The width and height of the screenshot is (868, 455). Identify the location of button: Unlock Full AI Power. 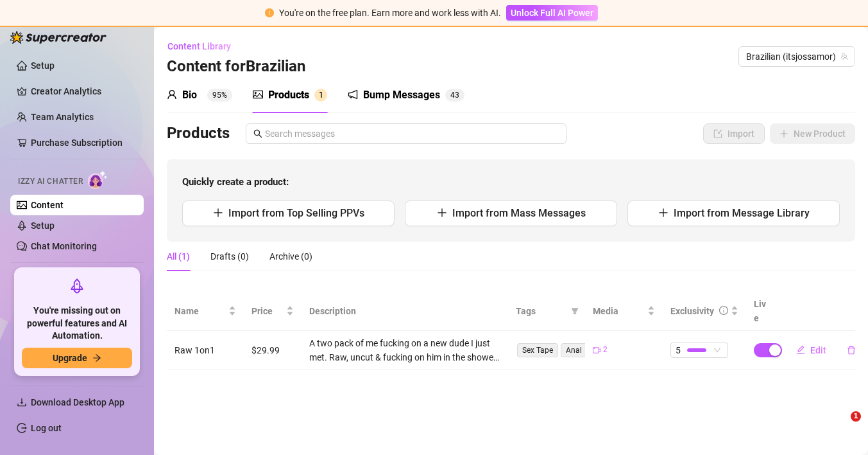
(552, 13).